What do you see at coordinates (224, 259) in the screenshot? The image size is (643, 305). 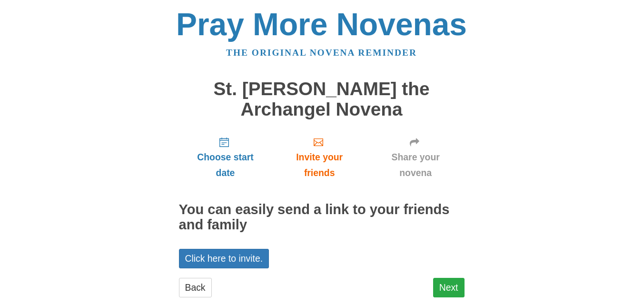 I see `a: Click here to invite.` at bounding box center [224, 259].